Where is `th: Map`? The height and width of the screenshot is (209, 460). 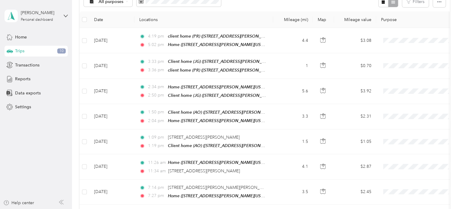 th: Map is located at coordinates (323, 20).